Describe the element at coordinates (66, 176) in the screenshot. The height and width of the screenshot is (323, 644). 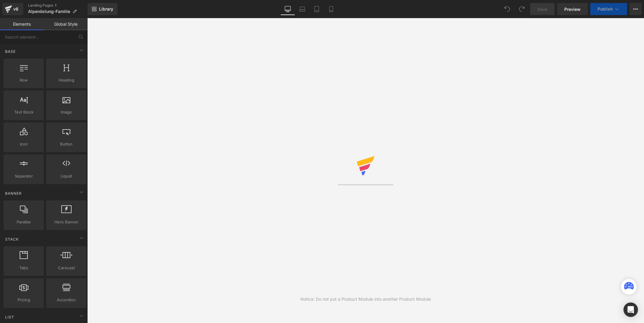
I see `span: Liquid` at that location.